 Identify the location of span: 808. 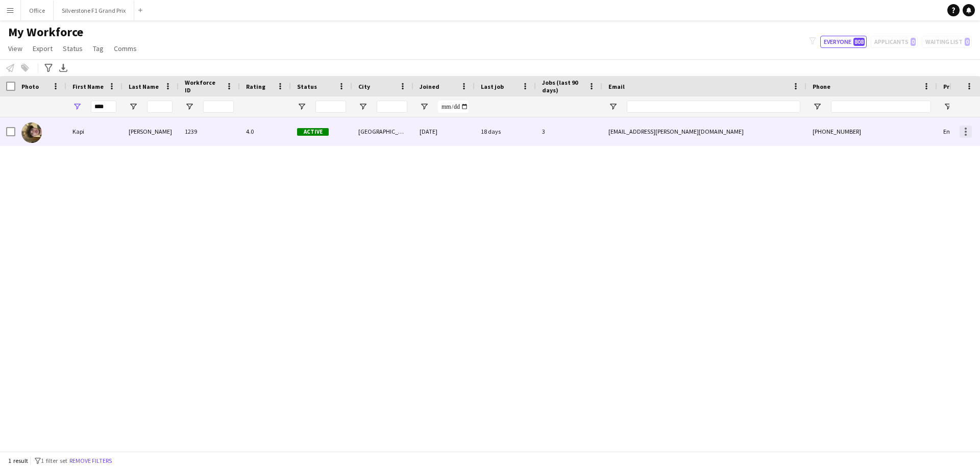
(859, 42).